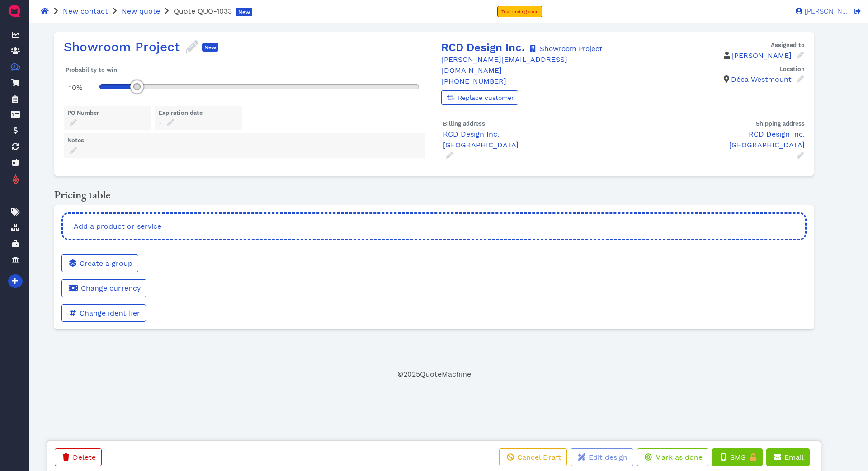 The width and height of the screenshot is (868, 471). What do you see at coordinates (483, 47) in the screenshot?
I see `a: RCD Design Inc.` at bounding box center [483, 47].